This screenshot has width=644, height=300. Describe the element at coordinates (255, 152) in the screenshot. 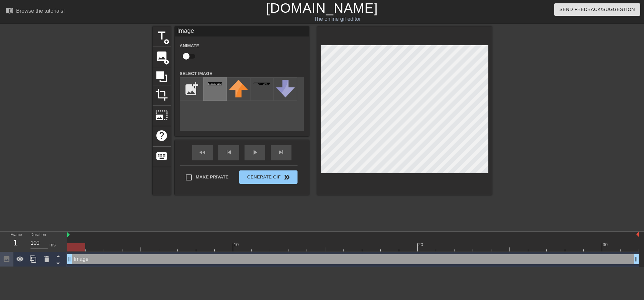

I see `span: play_arrow` at that location.